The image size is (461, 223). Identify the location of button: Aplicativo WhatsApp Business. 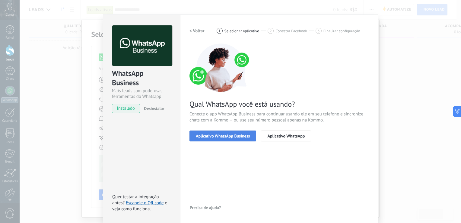
(223, 136).